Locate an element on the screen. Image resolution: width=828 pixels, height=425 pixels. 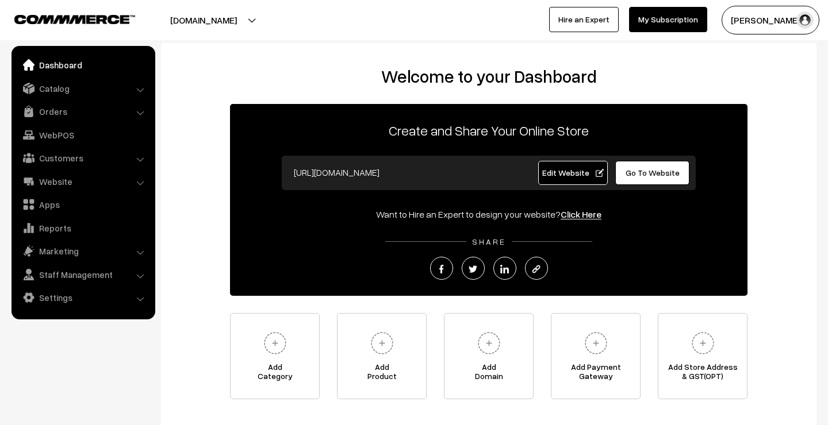
span: SHARE is located at coordinates (489, 241).